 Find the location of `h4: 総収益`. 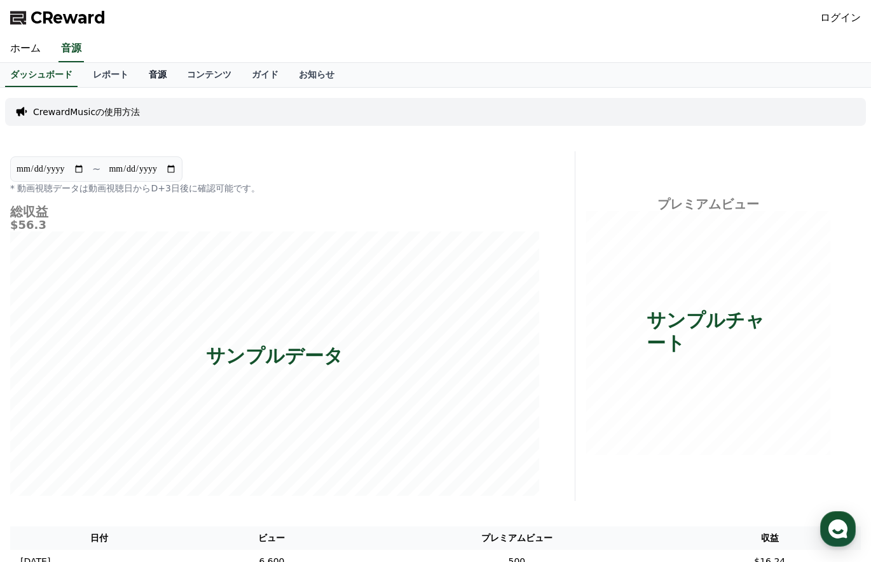

h4: 総収益 is located at coordinates (275, 212).